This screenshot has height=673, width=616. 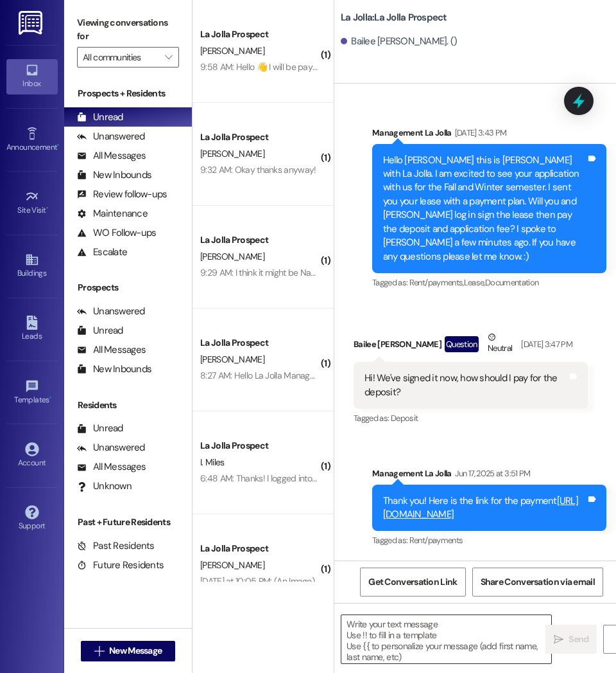 I want to click on span: Deposit, so click(x=404, y=418).